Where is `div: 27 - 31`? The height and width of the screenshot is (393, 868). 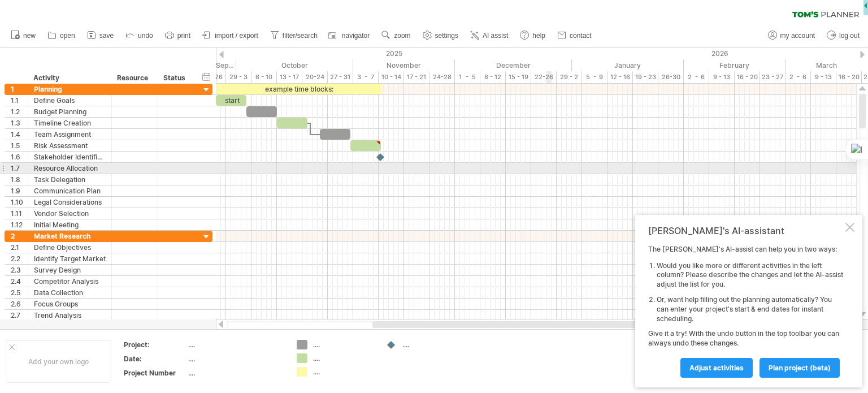
div: 27 - 31 is located at coordinates (340, 77).